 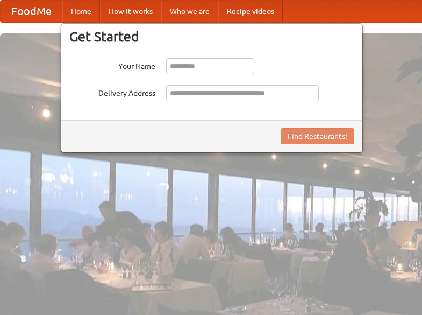 I want to click on a: How it works, so click(x=131, y=11).